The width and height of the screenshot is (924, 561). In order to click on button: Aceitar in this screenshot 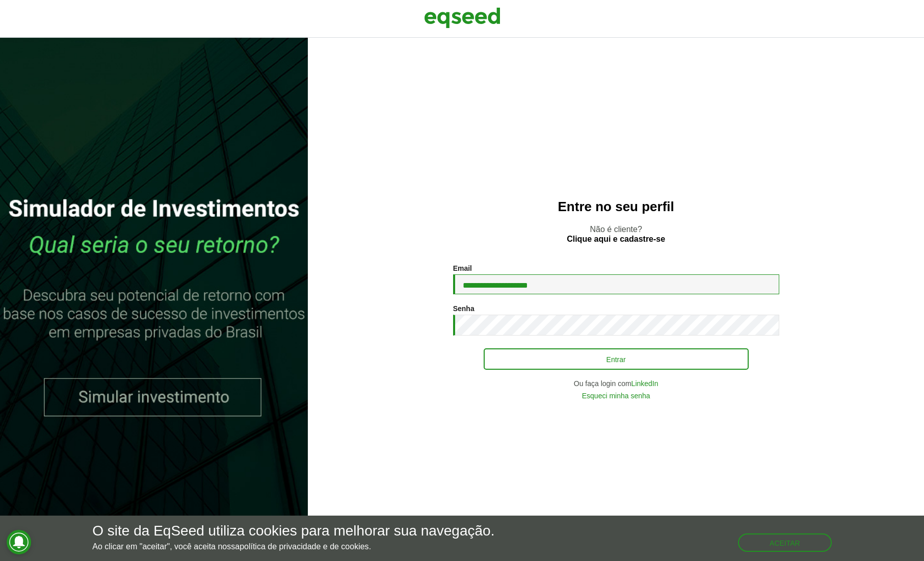, I will do `click(785, 542)`.